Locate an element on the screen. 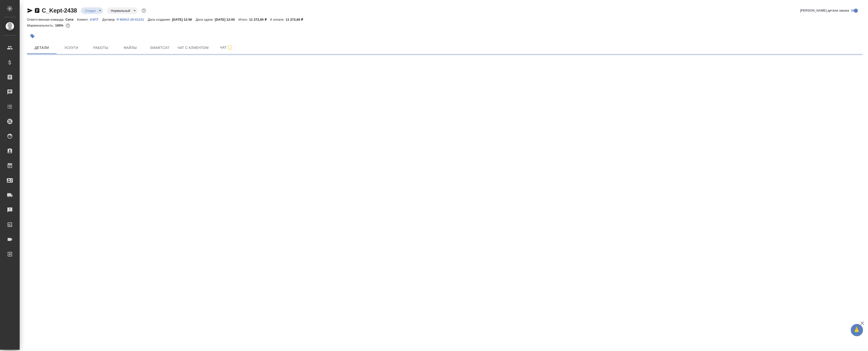 Image resolution: width=868 pixels, height=351 pixels. span: Услуги is located at coordinates (71, 47).